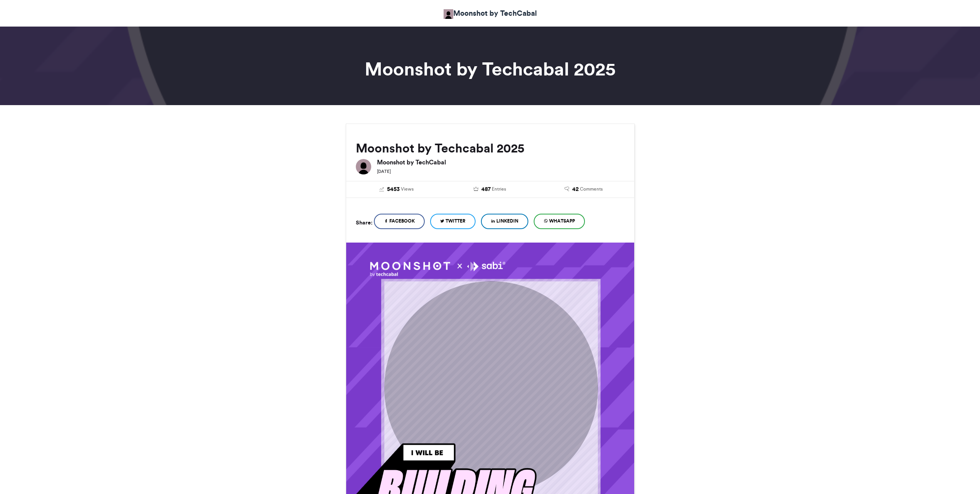 This screenshot has width=980, height=494. What do you see at coordinates (507, 221) in the screenshot?
I see `span: LinkedIn` at bounding box center [507, 221].